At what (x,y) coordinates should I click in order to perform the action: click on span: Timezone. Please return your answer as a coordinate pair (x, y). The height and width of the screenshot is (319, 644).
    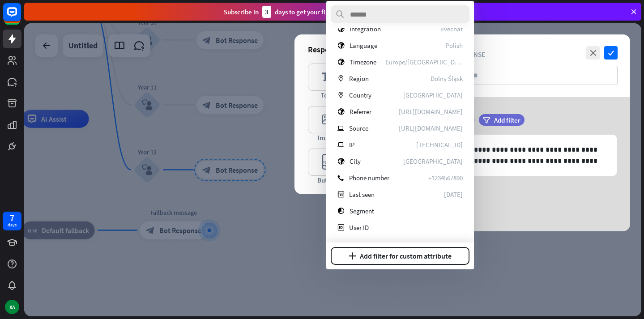
    Looking at the image, I should click on (363, 61).